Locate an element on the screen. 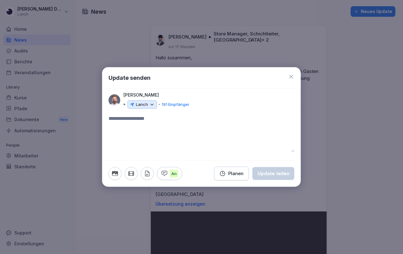 The width and height of the screenshot is (403, 254). button: Update teilen is located at coordinates (273, 174).